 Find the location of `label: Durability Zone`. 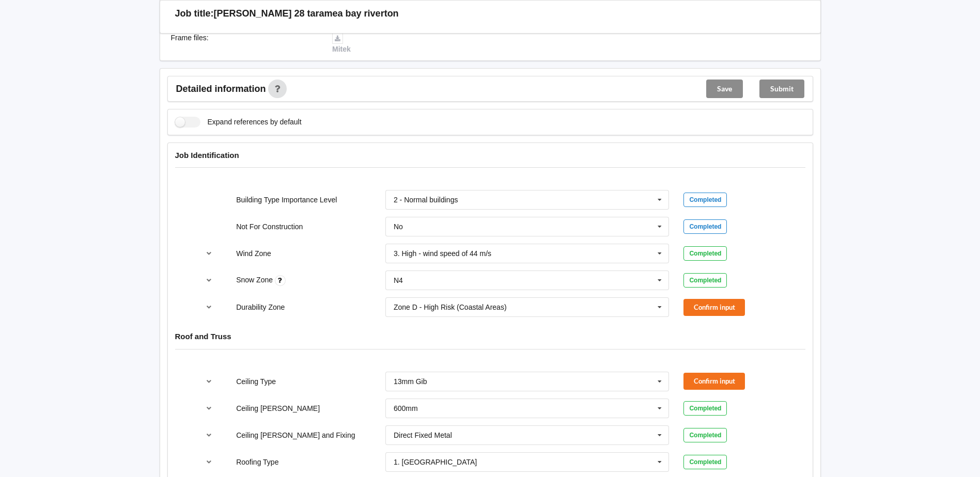

label: Durability Zone is located at coordinates (261, 307).